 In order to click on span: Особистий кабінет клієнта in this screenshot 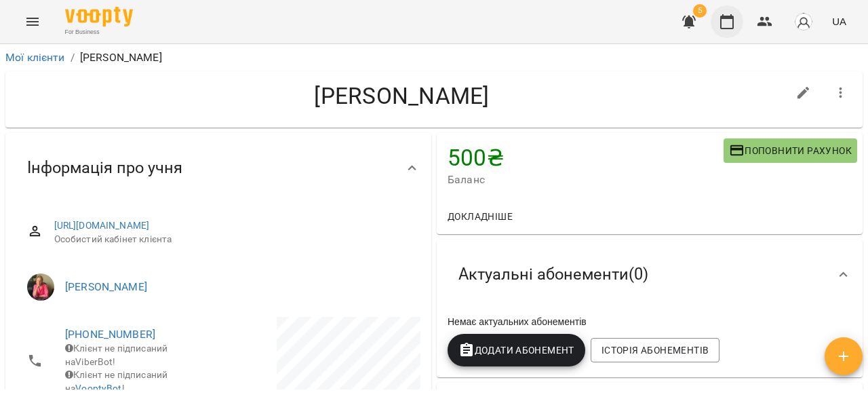, I will do `click(232, 240)`.